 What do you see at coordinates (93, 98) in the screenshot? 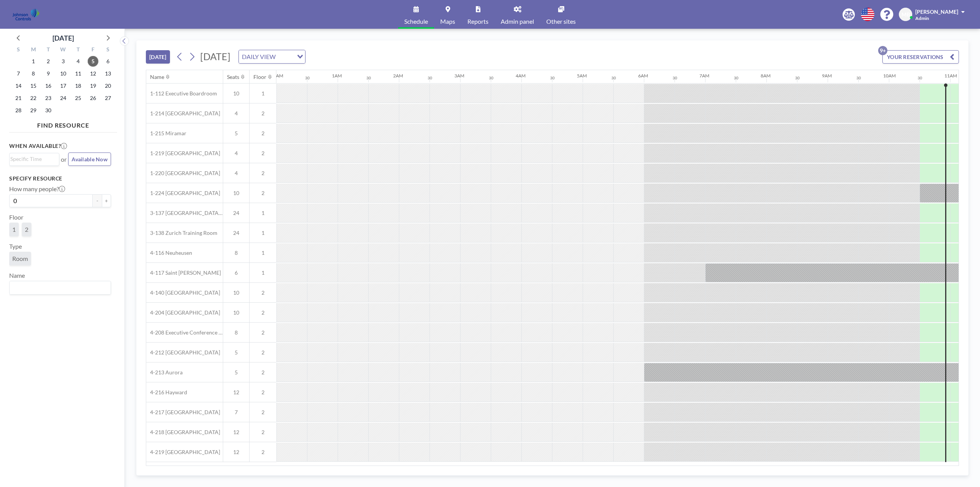
I see `span: Friday, September 26, 2025` at bounding box center [93, 98].